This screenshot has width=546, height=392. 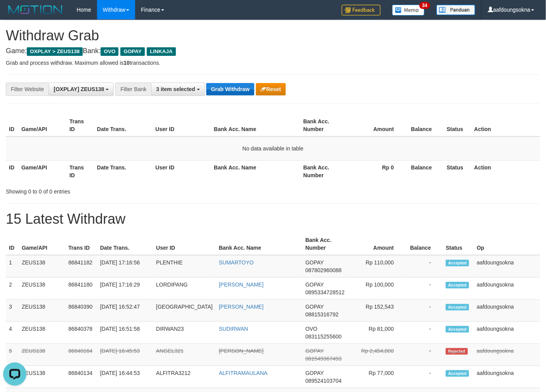 What do you see at coordinates (81, 377) in the screenshot?
I see `td: 86840134` at bounding box center [81, 377].